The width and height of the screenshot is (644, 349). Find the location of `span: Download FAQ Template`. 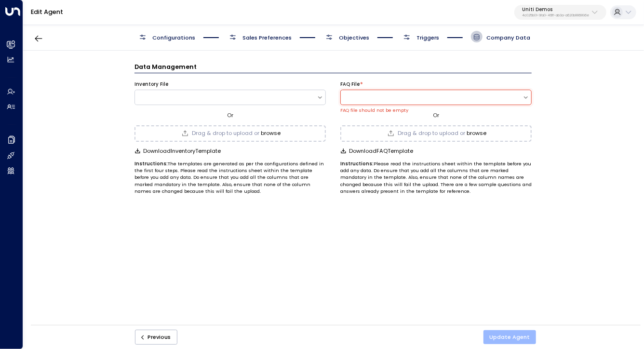

span: Download FAQ Template is located at coordinates (380, 151).